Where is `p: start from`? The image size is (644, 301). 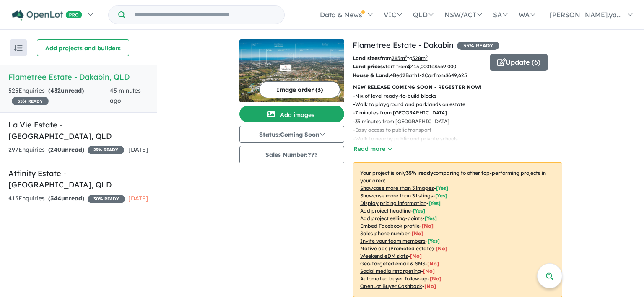
p: start from is located at coordinates (418, 67).